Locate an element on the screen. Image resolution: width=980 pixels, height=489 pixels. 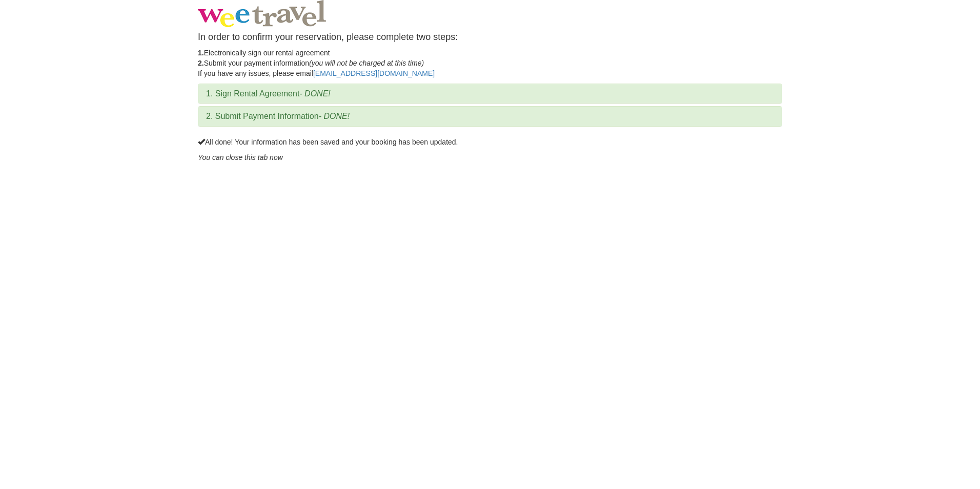
h3: 1. Sign Rental Agreement is located at coordinates (490, 94).